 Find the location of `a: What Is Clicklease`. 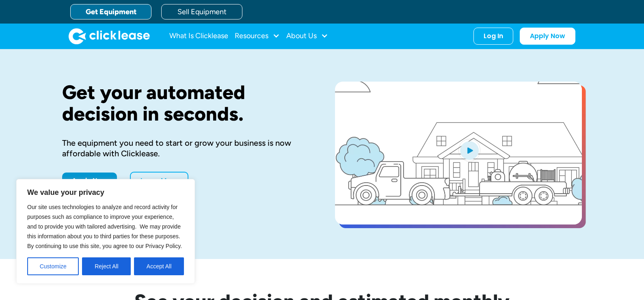

a: What Is Clicklease is located at coordinates (199, 36).